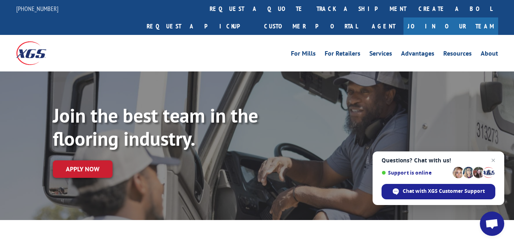 The image size is (514, 244). Describe the element at coordinates (416, 173) in the screenshot. I see `span: Support is online` at that location.